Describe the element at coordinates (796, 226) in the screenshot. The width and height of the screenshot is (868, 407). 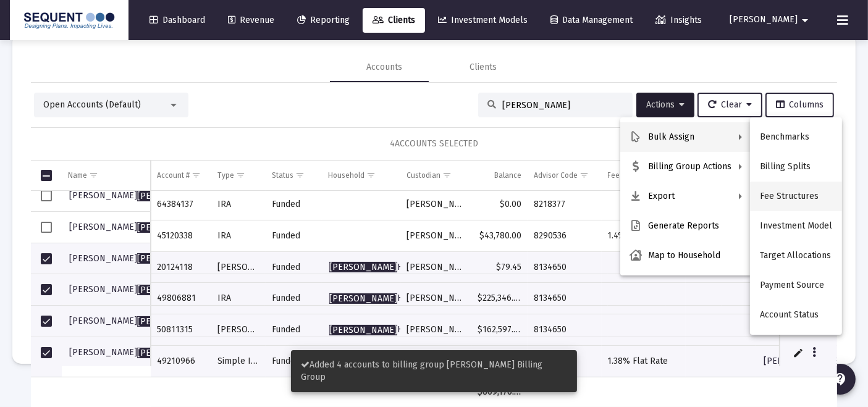
I see `button: Investment Model` at that location.